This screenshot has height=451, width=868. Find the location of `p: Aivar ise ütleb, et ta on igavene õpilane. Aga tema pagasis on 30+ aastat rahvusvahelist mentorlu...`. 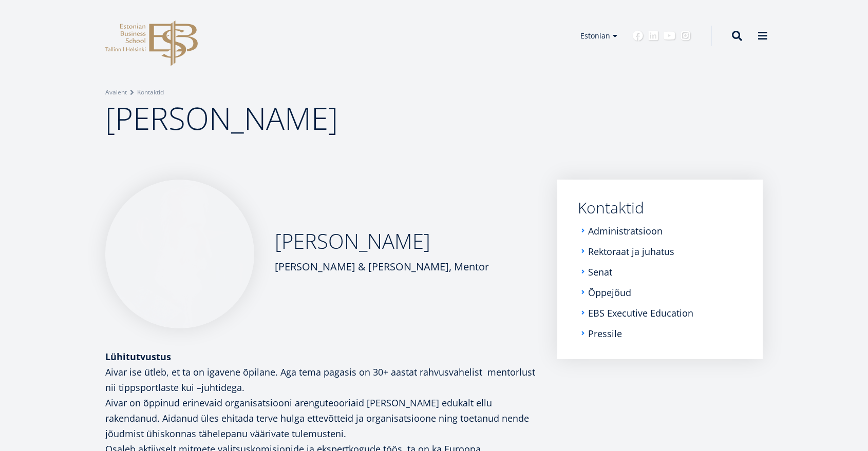

p: Aivar ise ütleb, et ta on igavene õpilane. Aga tema pagasis on 30+ aastat rahvusvahelist mentorlu... is located at coordinates (321, 380).